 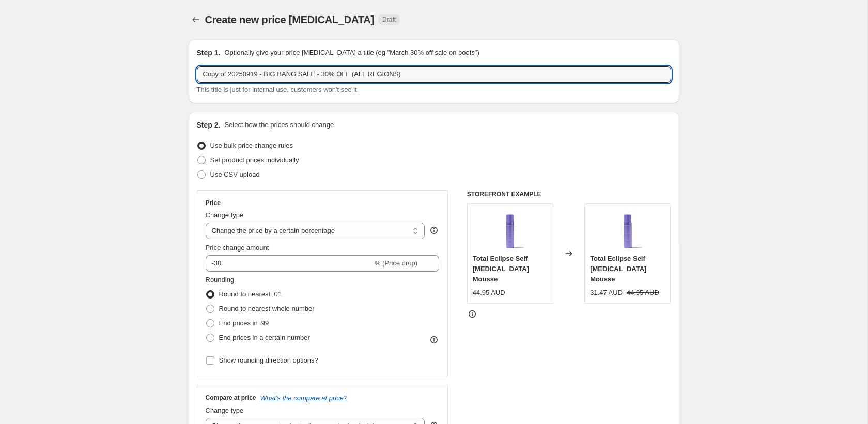 What do you see at coordinates (255, 160) in the screenshot?
I see `span: Set product prices individually` at bounding box center [255, 160].